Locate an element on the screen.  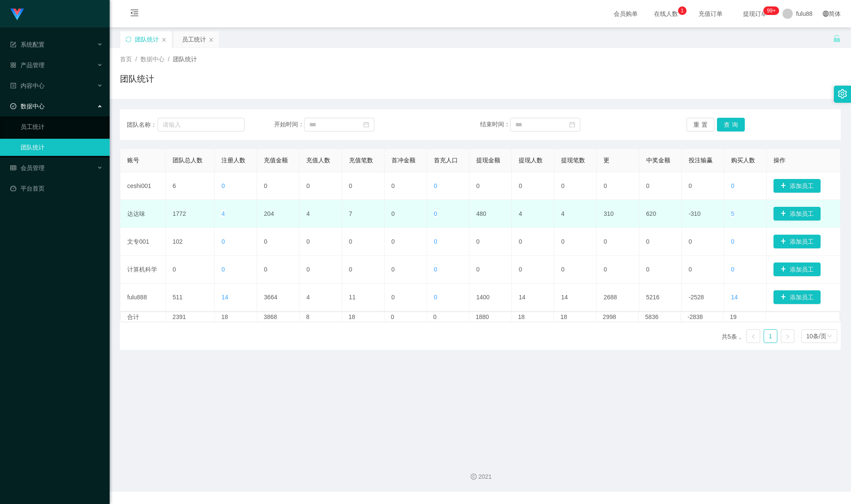
i: 图标：个人资料 is located at coordinates (13, 86).